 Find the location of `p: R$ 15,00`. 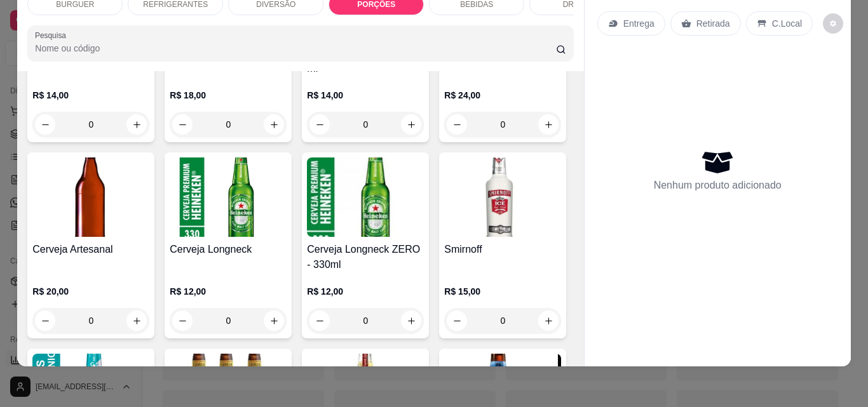

p: R$ 15,00 is located at coordinates (503, 291).